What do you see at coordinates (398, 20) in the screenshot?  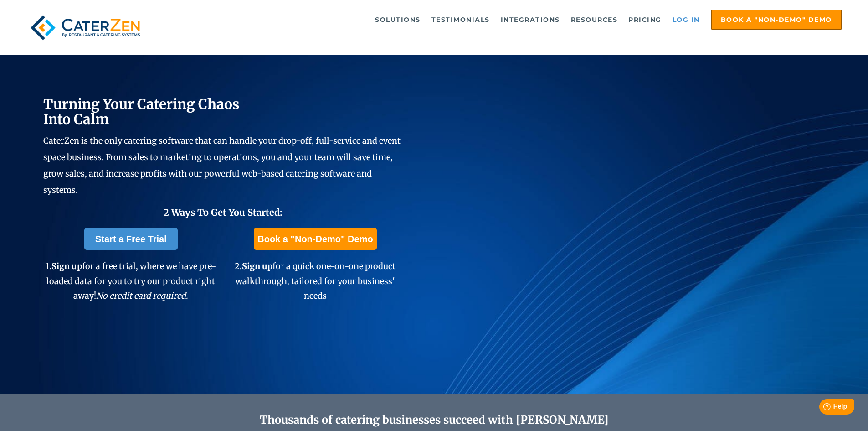 I see `a: Solutions` at bounding box center [398, 20].